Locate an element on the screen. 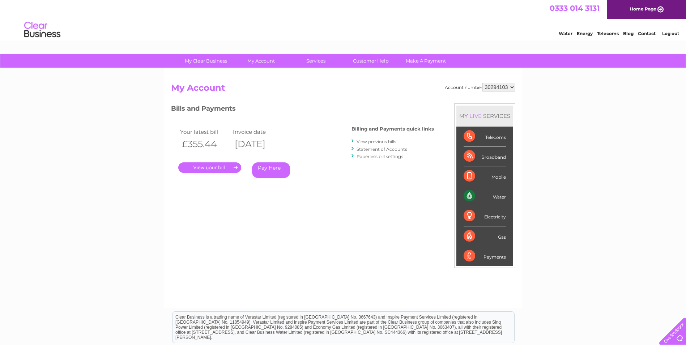 This screenshot has width=686, height=345. img: logo.png is located at coordinates (42, 30).